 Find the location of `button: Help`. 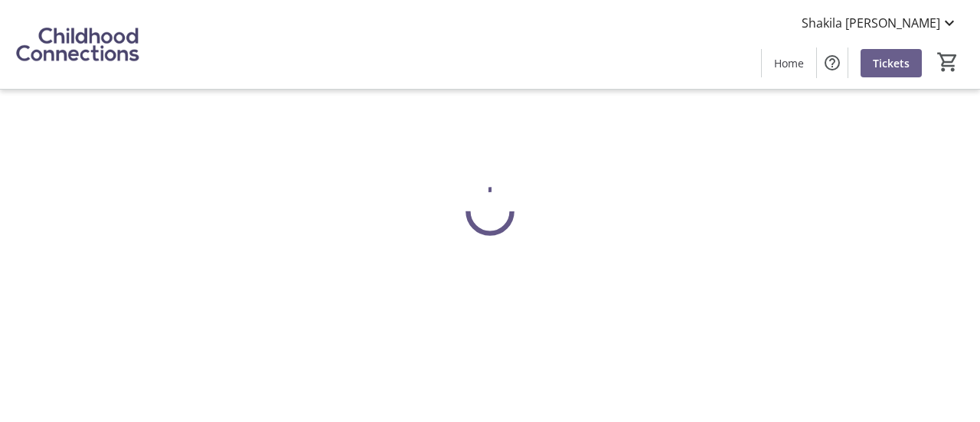

button: Help is located at coordinates (832, 63).